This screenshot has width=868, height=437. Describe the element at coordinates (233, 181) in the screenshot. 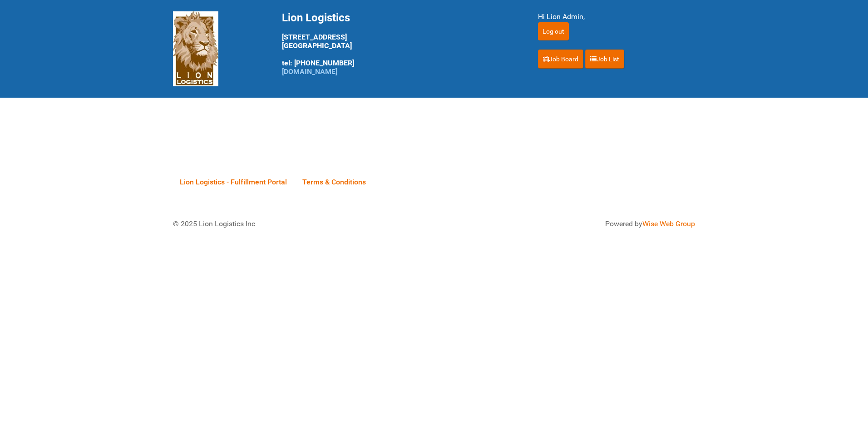

I see `span: Lion Logistics - Fulfillment Portal` at that location.